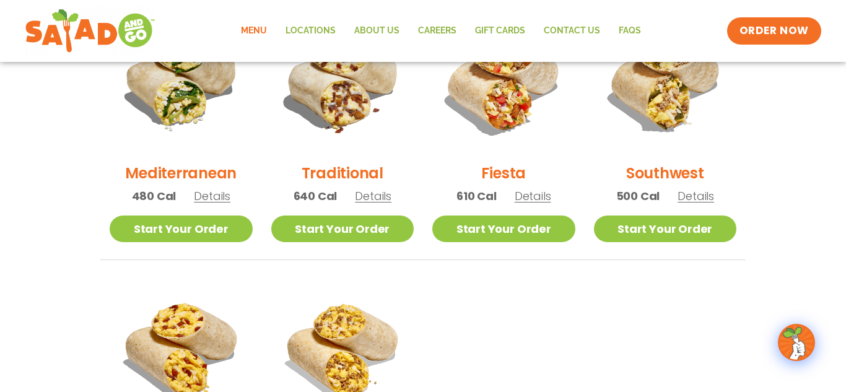 Image resolution: width=846 pixels, height=392 pixels. What do you see at coordinates (665, 81) in the screenshot?
I see `img: Product photo for Southwest` at bounding box center [665, 81].